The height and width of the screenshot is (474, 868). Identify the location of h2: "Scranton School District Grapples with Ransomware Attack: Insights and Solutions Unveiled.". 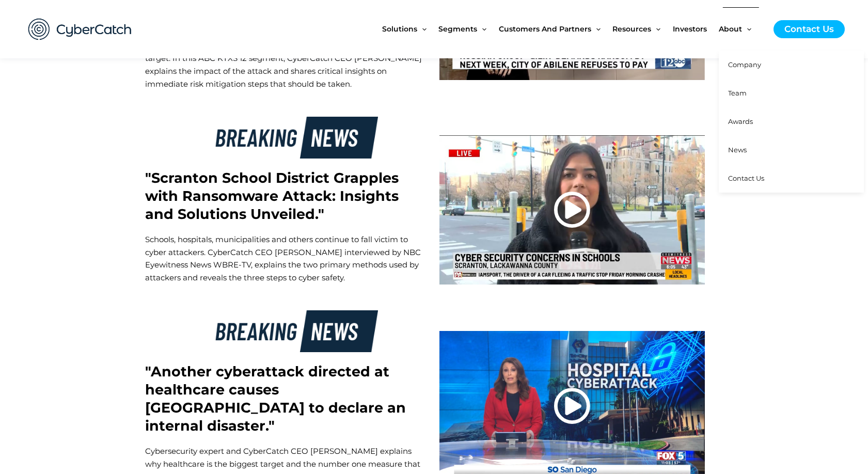
(287, 196).